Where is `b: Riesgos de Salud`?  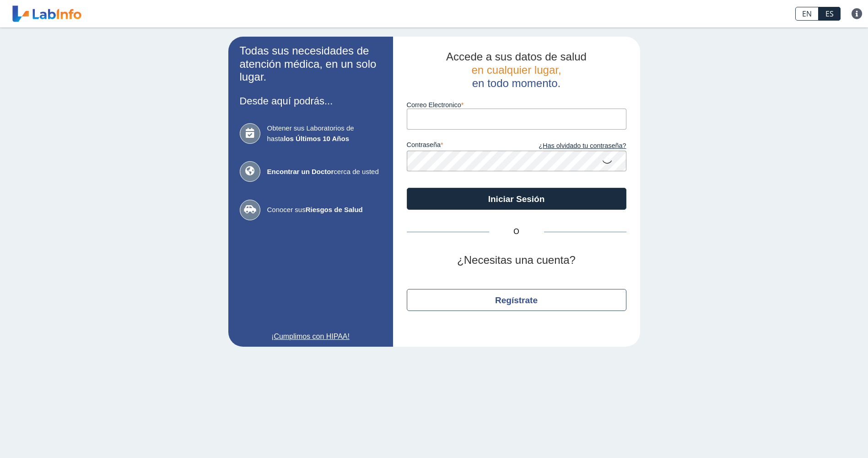
b: Riesgos de Salud is located at coordinates (334, 209).